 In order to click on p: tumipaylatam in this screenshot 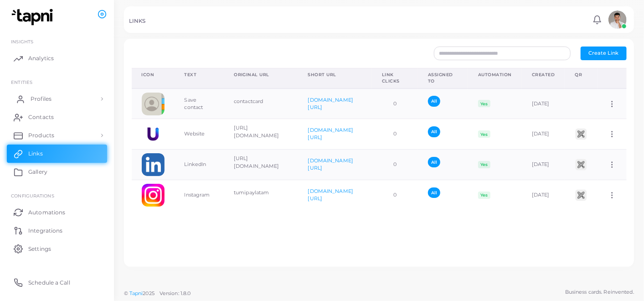, I will do `click(261, 192)`.